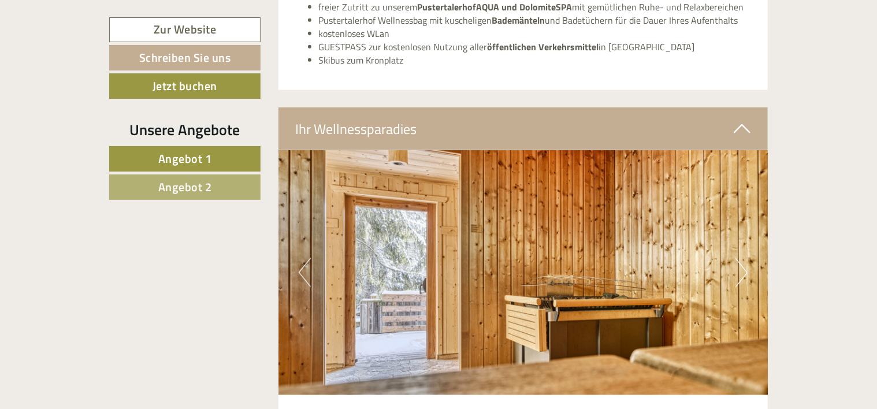 The width and height of the screenshot is (877, 409). I want to click on a: Jetzt buchen, so click(185, 86).